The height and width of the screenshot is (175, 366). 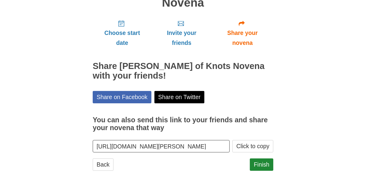 I want to click on a: Share on Facebook, so click(x=122, y=97).